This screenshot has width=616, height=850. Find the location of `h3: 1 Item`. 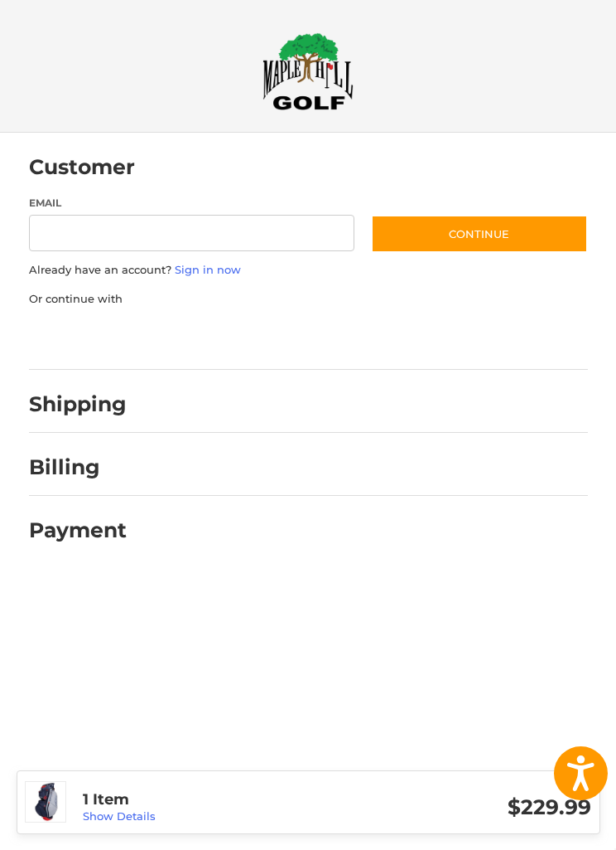

h3: 1 Item is located at coordinates (210, 799).